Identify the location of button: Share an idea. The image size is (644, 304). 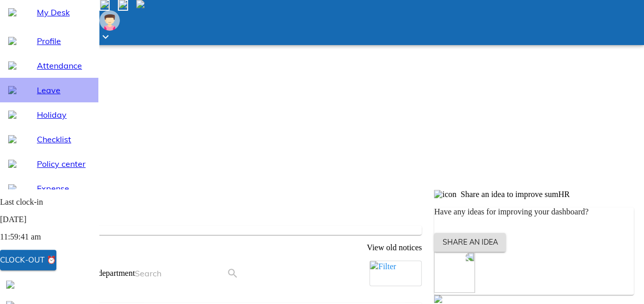
(470, 242).